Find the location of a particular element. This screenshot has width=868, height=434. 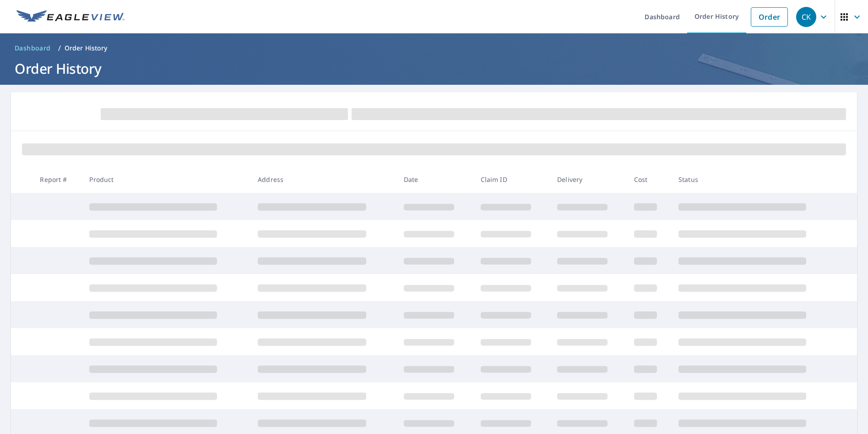

th: Status is located at coordinates (755, 179).